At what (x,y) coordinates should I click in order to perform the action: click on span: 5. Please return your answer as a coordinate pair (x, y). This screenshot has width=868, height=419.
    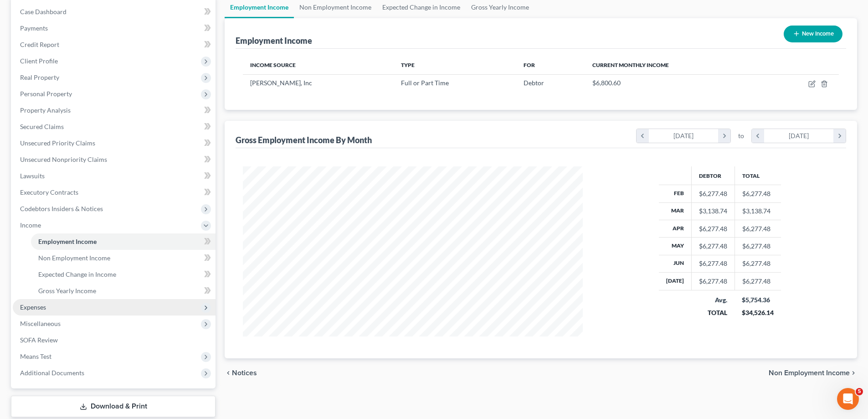
    Looking at the image, I should click on (860, 392).